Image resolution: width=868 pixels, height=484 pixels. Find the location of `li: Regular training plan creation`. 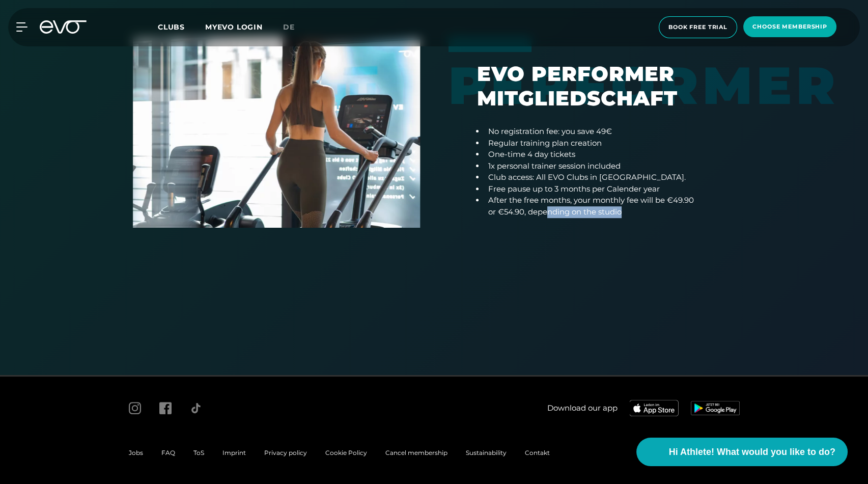

li: Regular training plan creation is located at coordinates (592, 143).